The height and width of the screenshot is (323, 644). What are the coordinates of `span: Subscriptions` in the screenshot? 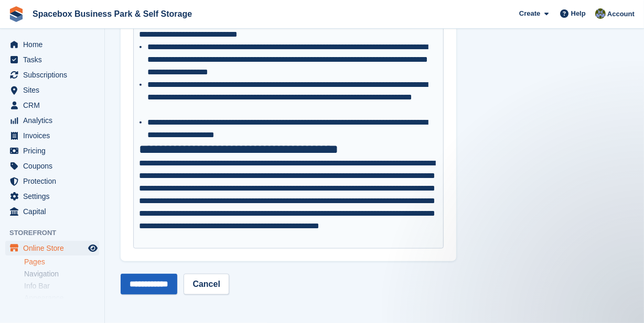 It's located at (54, 75).